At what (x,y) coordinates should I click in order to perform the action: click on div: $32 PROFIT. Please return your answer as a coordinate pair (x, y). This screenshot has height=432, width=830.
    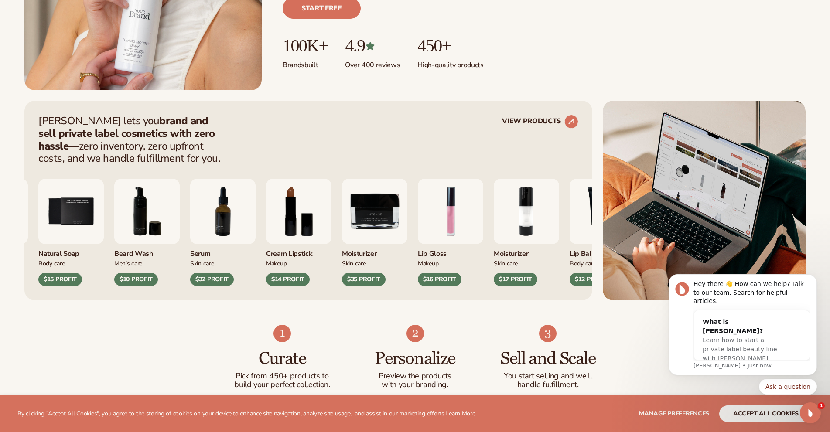
    Looking at the image, I should click on (212, 280).